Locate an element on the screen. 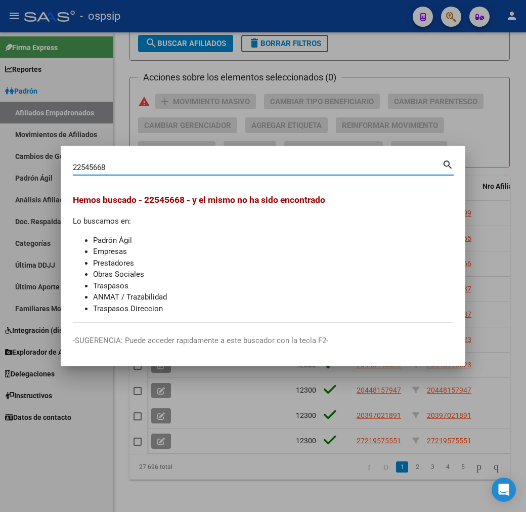 This screenshot has width=526, height=512. div: Open Intercom Messenger is located at coordinates (504, 490).